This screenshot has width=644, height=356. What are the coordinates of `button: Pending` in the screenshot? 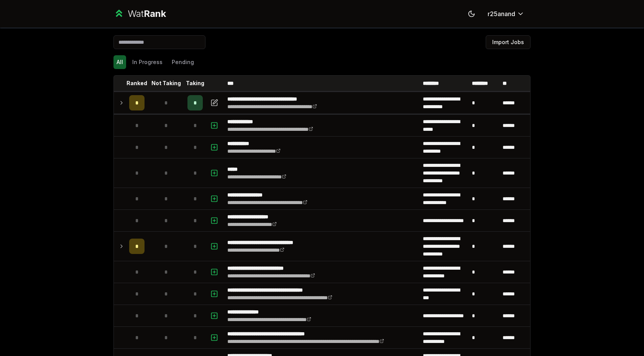 It's located at (183, 62).